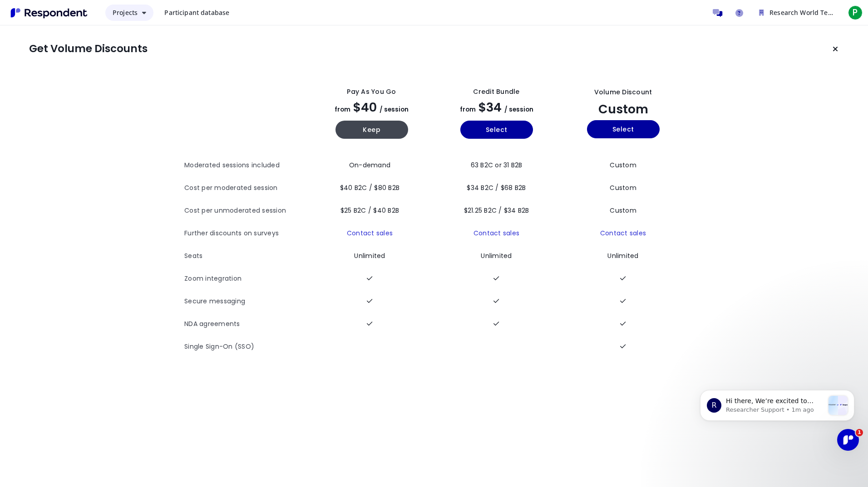 This screenshot has width=868, height=487. What do you see at coordinates (247, 324) in the screenshot?
I see `th: NDA agreements` at bounding box center [247, 324].